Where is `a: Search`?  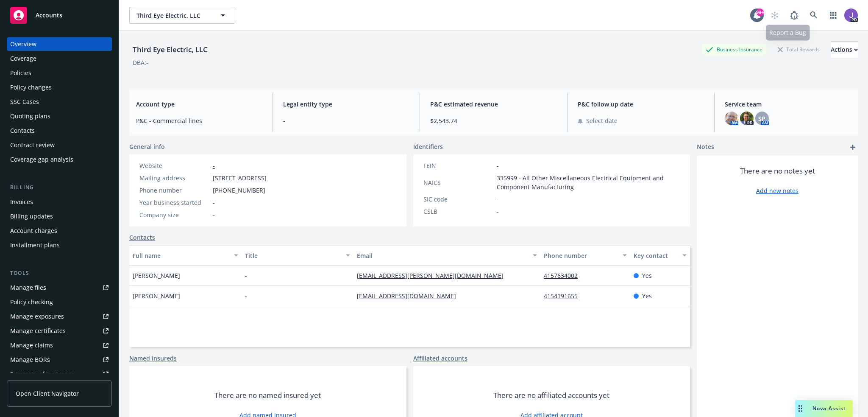
a: Search is located at coordinates (814, 16).